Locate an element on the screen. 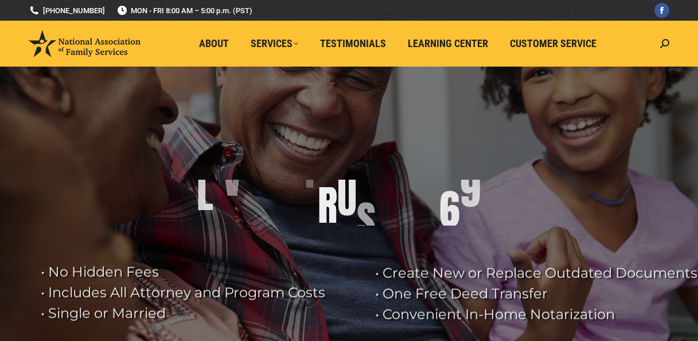  span: MON - FRI 8:00 AM – 5:00 p.m. (PST) is located at coordinates (184, 10).